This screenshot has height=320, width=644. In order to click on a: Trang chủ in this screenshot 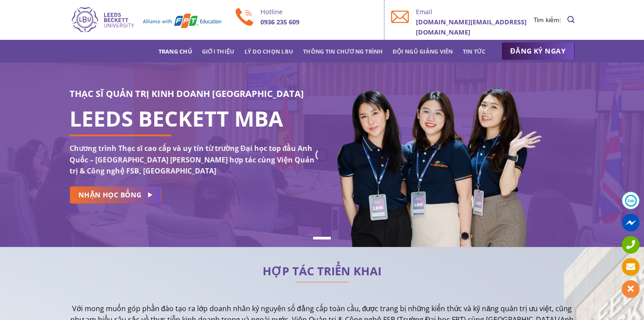, I will do `click(175, 51)`.